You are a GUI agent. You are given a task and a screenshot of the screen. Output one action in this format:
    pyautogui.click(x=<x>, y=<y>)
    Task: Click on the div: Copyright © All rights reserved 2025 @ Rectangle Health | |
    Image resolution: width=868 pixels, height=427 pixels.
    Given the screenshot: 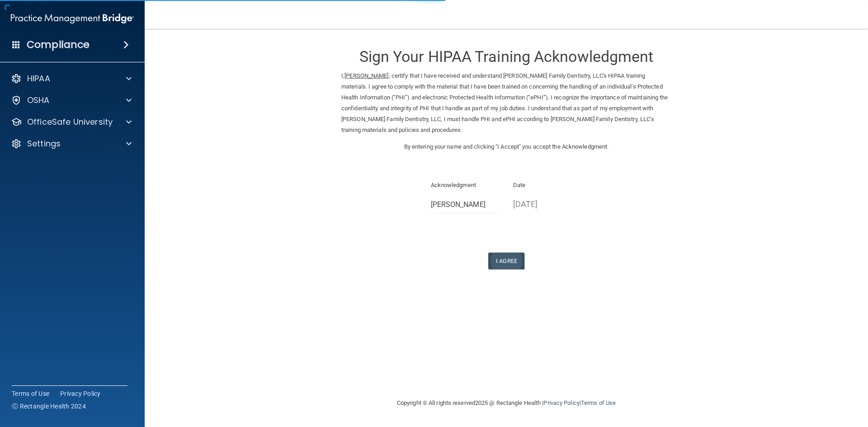 What is the action you would take?
    pyautogui.click(x=506, y=403)
    